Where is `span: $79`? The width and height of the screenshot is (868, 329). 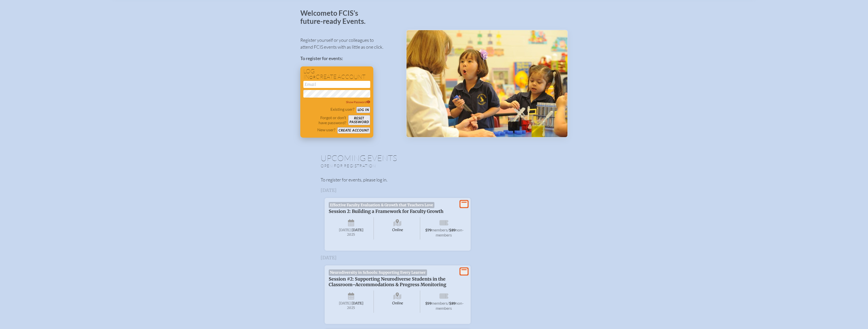
span: $79 is located at coordinates (428, 230).